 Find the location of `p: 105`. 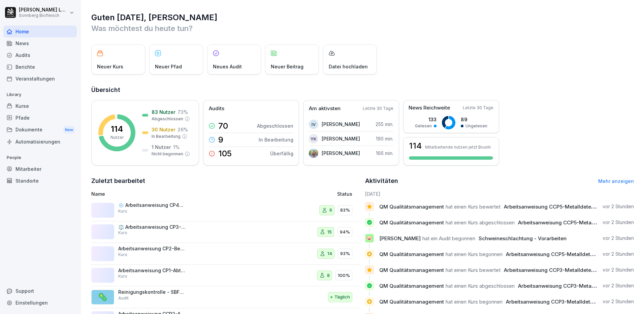

p: 105 is located at coordinates (225, 154).